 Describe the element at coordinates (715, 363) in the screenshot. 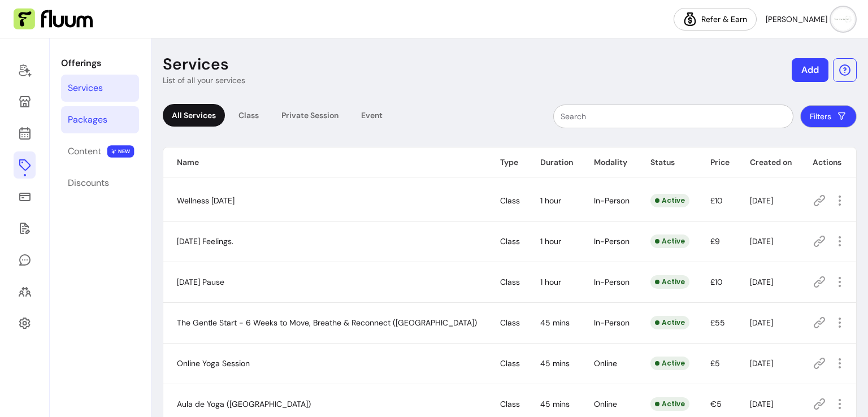

I see `span: £5` at that location.